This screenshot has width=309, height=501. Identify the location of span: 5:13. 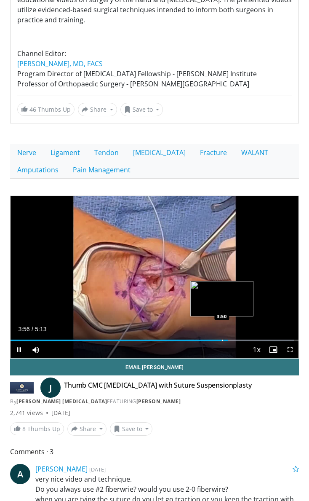
(40, 329).